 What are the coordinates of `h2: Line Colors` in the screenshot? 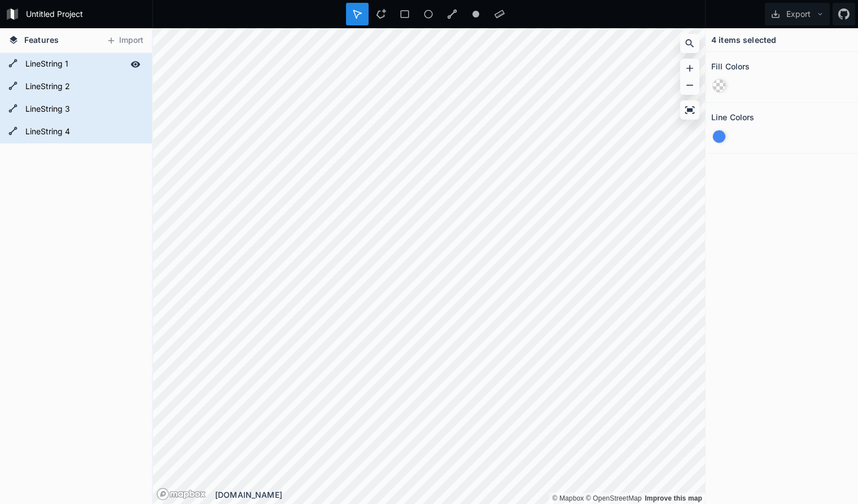 It's located at (733, 117).